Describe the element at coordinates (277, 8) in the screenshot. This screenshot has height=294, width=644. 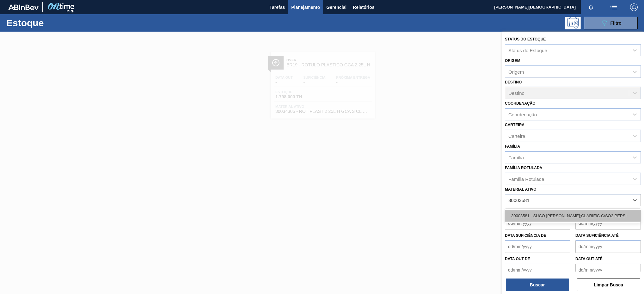
I see `span: Tarefas` at that location.